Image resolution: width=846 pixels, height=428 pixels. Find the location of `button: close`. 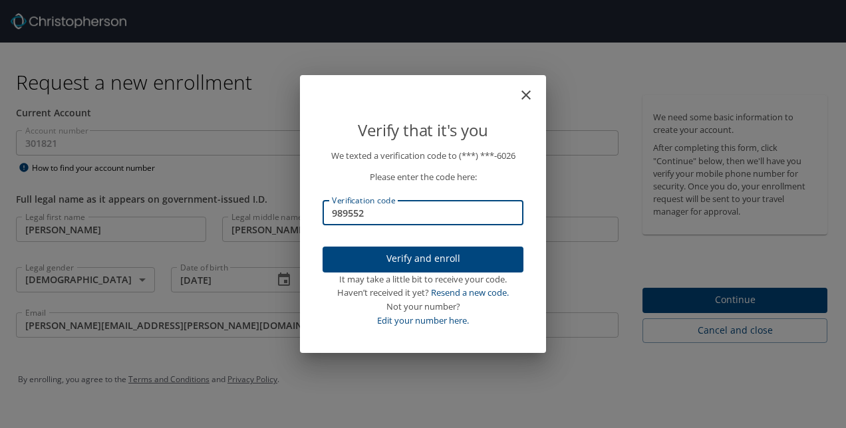

button: close is located at coordinates (533, 88).